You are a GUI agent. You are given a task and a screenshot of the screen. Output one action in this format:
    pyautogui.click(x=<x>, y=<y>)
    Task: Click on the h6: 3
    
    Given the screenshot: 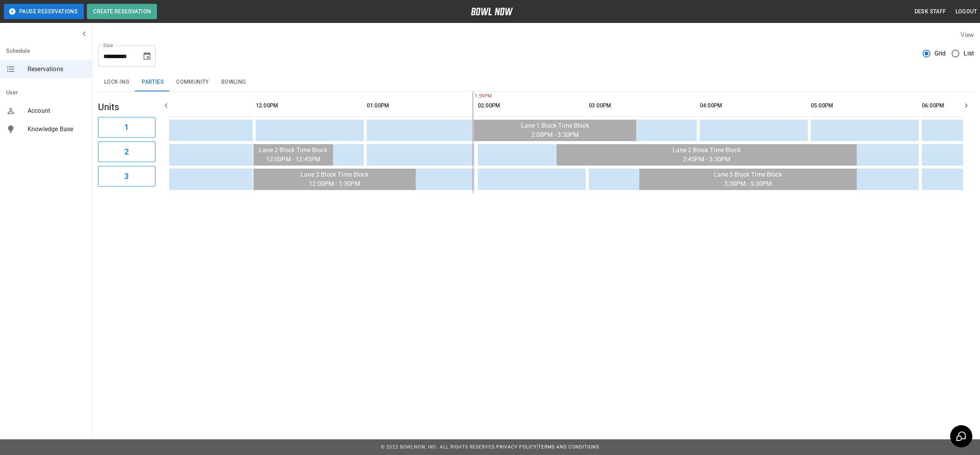 What is the action you would take?
    pyautogui.click(x=127, y=176)
    